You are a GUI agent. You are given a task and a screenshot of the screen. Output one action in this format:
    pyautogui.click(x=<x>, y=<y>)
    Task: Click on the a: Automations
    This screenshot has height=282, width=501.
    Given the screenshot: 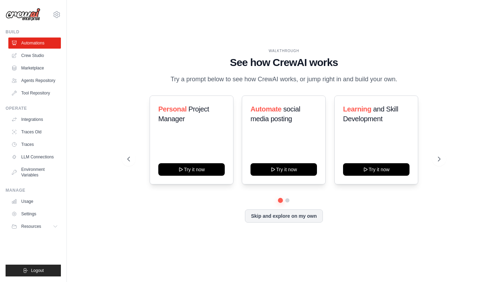 What is the action you would take?
    pyautogui.click(x=34, y=43)
    